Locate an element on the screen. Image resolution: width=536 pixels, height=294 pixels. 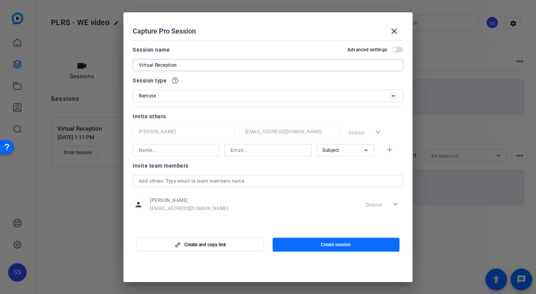
button: Create and copy link is located at coordinates (200, 245).